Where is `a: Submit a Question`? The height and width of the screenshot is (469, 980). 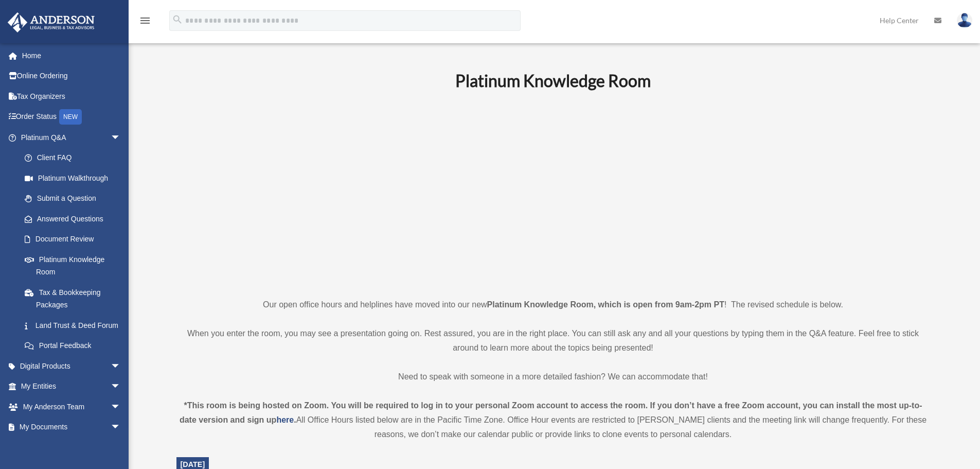 a: Submit a Question is located at coordinates (75, 199).